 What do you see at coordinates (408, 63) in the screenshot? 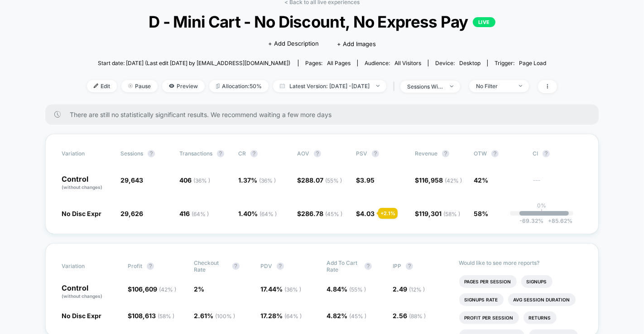
I see `span: All Visitors` at bounding box center [408, 63].